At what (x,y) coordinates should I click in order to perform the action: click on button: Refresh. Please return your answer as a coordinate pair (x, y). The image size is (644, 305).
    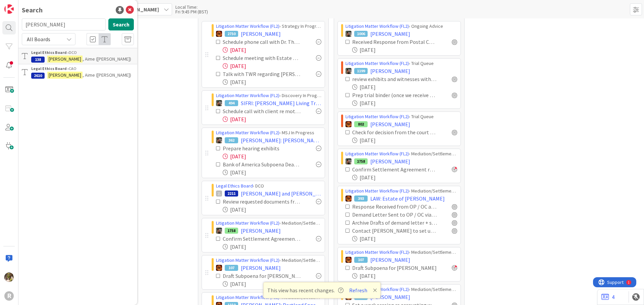
    Looking at the image, I should click on (359, 290).